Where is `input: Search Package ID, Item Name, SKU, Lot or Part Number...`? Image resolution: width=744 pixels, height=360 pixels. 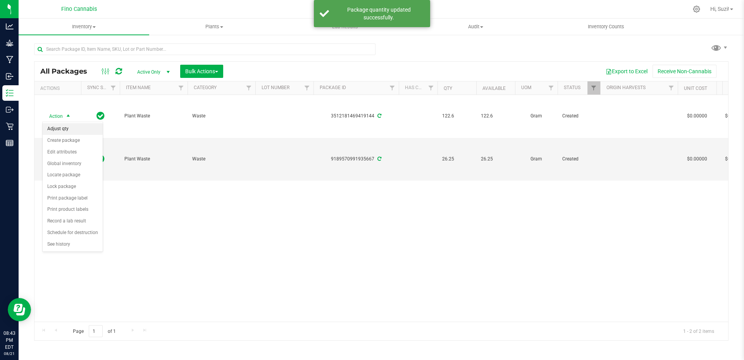
input: Search Package ID, Item Name, SKU, Lot or Part Number... is located at coordinates (205, 49).